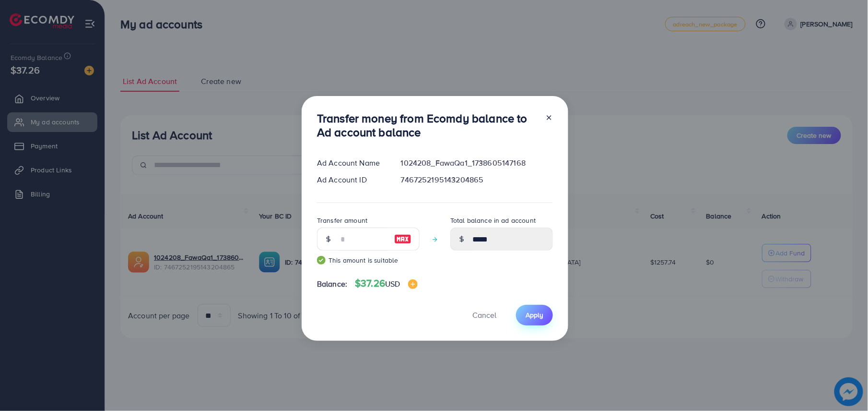  What do you see at coordinates (477, 179) in the screenshot?
I see `div: 7467252195143204865` at bounding box center [477, 179].